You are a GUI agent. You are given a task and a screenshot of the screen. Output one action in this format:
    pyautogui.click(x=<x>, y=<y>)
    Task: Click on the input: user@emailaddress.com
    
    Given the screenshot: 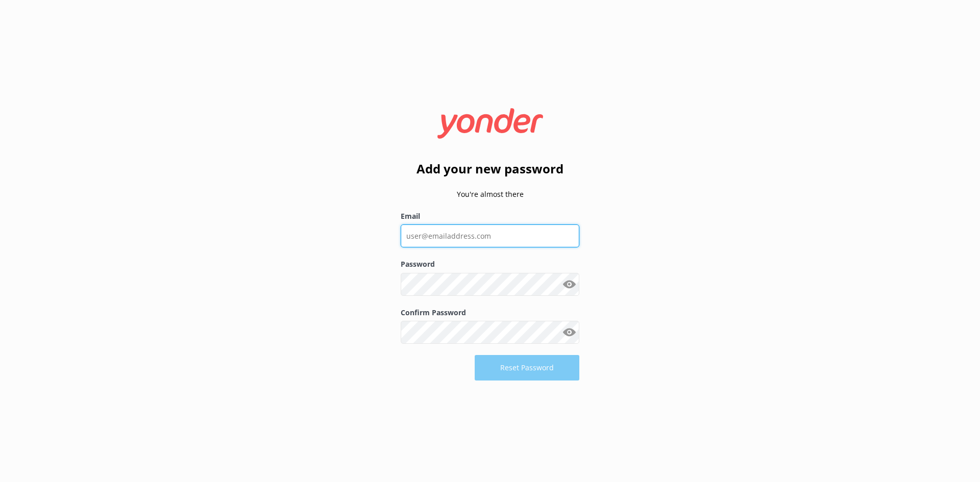 What is the action you would take?
    pyautogui.click(x=490, y=236)
    